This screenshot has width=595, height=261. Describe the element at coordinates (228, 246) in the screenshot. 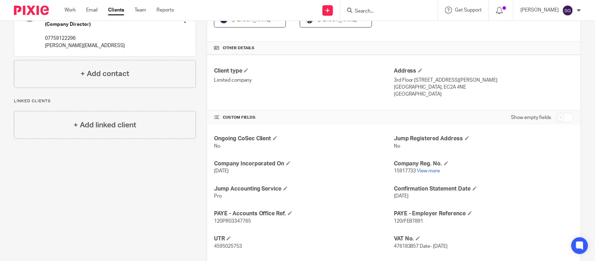

I see `span: 4595025753` at that location.